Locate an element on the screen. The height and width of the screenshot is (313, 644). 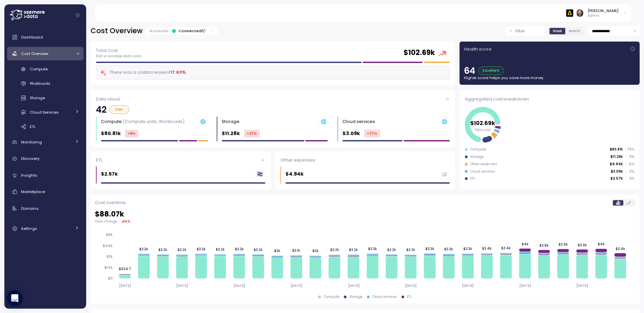
div: Aggregated cost breakdown is located at coordinates (549, 99).